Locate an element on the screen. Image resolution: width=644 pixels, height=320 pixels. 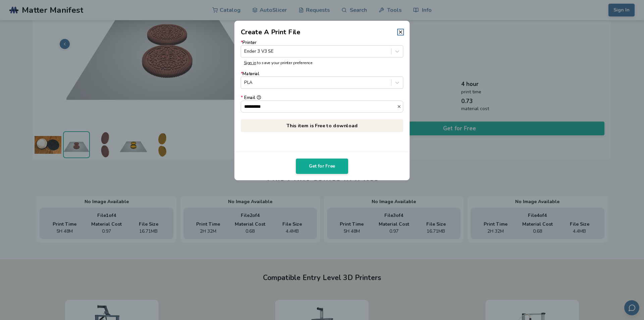
input: *Email is located at coordinates (319, 107).